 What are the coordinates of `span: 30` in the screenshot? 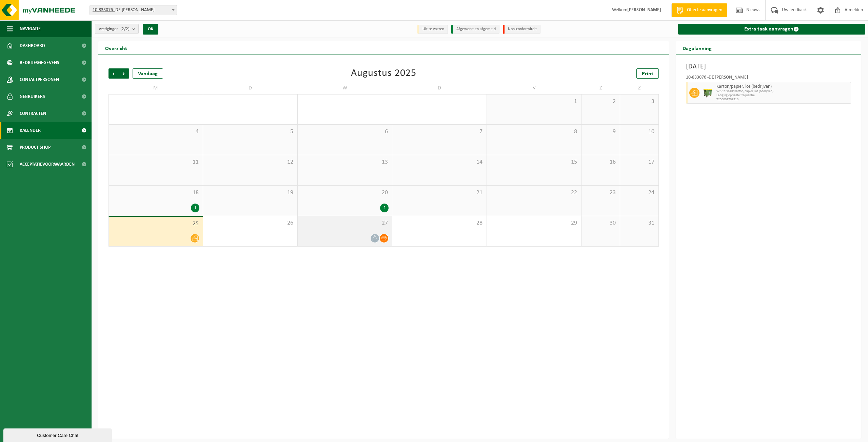 It's located at (600, 223).